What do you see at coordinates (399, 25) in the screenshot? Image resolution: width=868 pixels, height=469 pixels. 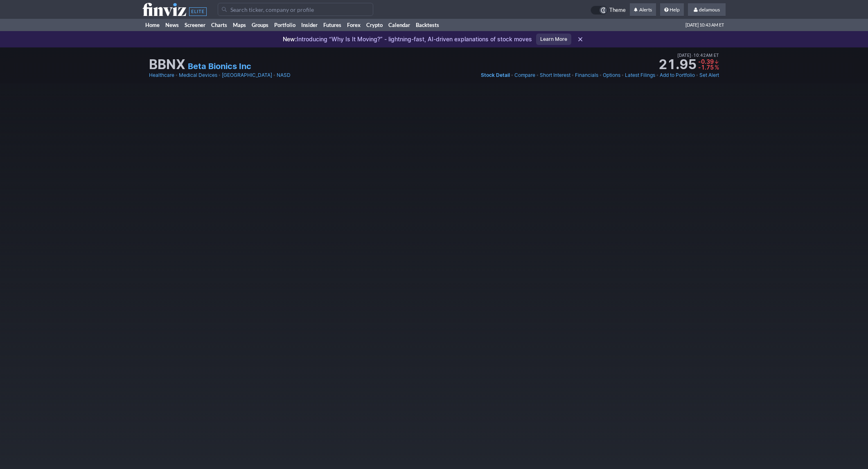 I see `a: Calendar` at bounding box center [399, 25].